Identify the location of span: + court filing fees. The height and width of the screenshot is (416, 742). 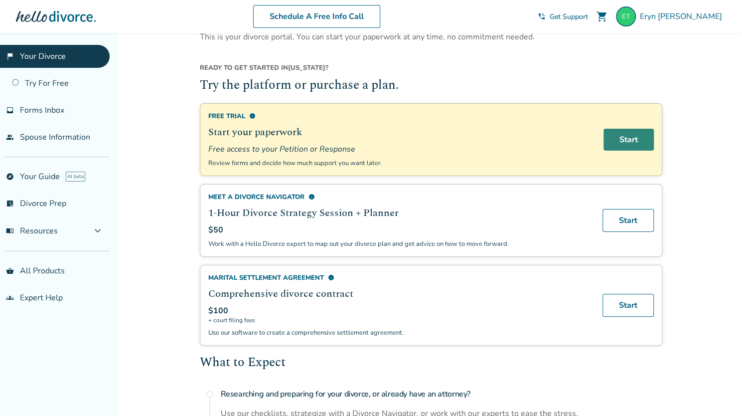
(399, 320).